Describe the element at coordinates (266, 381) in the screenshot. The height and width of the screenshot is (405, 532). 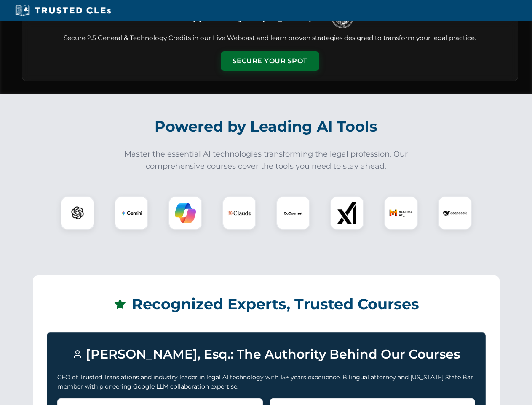
I see `p: CEO of Trusted Translations and industry leader in legal AI technology with 15+ years experience....` at that location.